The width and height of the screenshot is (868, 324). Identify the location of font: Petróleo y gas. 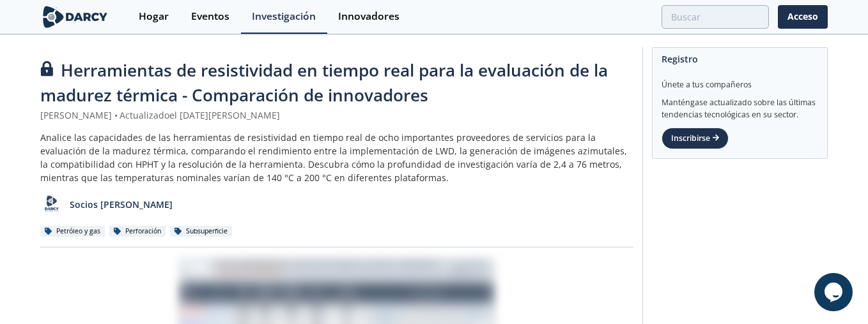
(78, 231).